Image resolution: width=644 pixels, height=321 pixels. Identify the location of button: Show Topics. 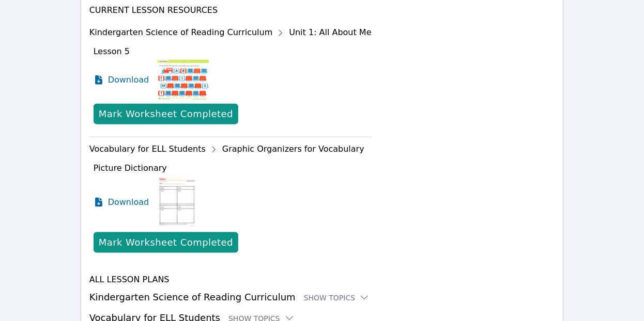
(337, 298).